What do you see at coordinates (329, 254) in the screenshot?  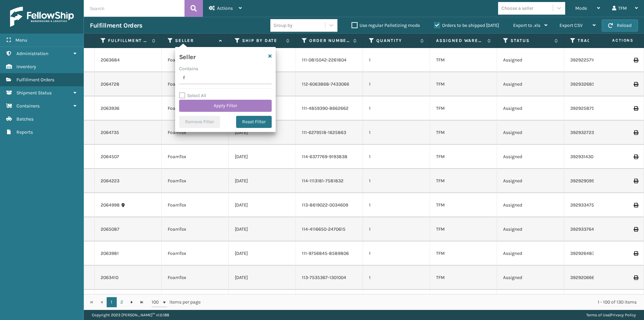 I see `td: 111-9756845-8589806` at bounding box center [329, 254].